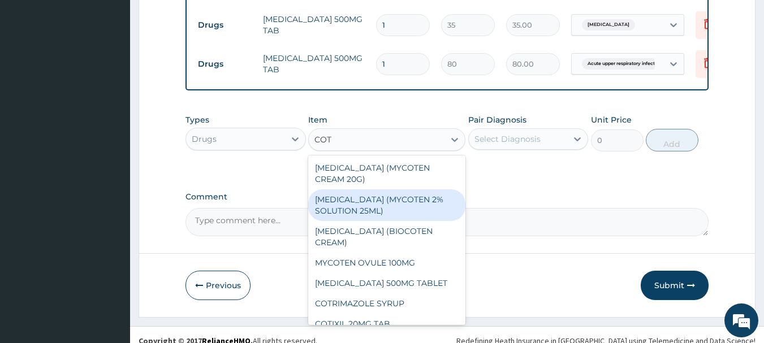  Describe the element at coordinates (387, 304) in the screenshot. I see `div: COTRIMAZOLE SYRUP` at that location.